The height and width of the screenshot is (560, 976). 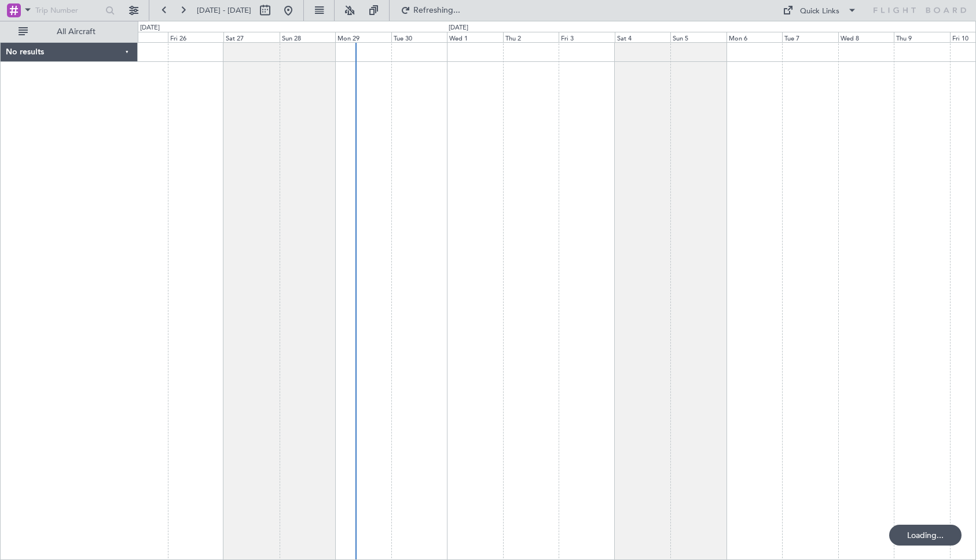 What do you see at coordinates (530, 37) in the screenshot?
I see `div: Thu 2` at bounding box center [530, 37].